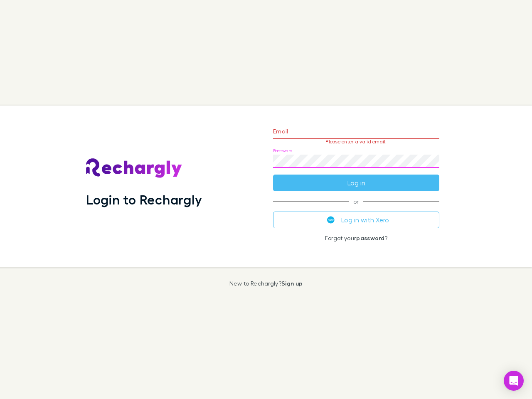 Image resolution: width=532 pixels, height=399 pixels. Describe the element at coordinates (356, 201) in the screenshot. I see `span: or` at that location.